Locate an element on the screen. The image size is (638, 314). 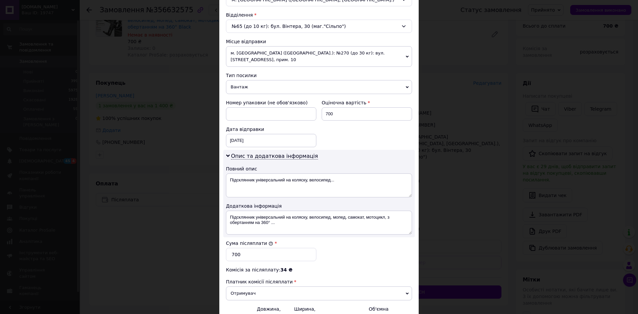
div: Повний опис is located at coordinates (319, 169).